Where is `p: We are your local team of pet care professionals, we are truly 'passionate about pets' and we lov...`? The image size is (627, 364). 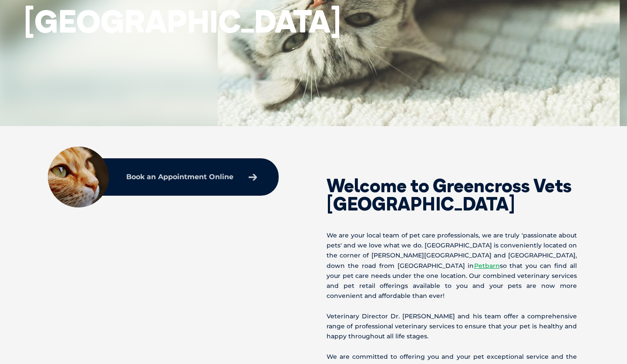 p: We are your local team of pet care professionals, we are truly 'passionate about pets' and we lov... is located at coordinates (451, 266).